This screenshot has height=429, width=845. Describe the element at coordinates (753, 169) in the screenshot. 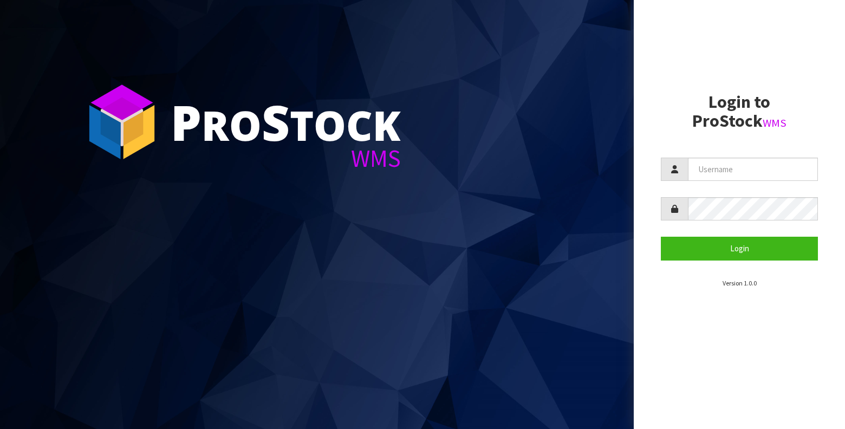

I see `input: Username` at that location.